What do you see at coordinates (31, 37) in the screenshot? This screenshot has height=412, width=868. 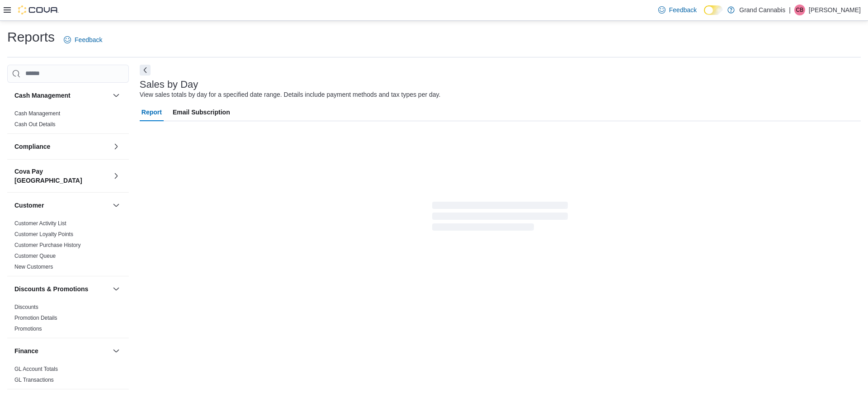 I see `h1: Reports` at bounding box center [31, 37].